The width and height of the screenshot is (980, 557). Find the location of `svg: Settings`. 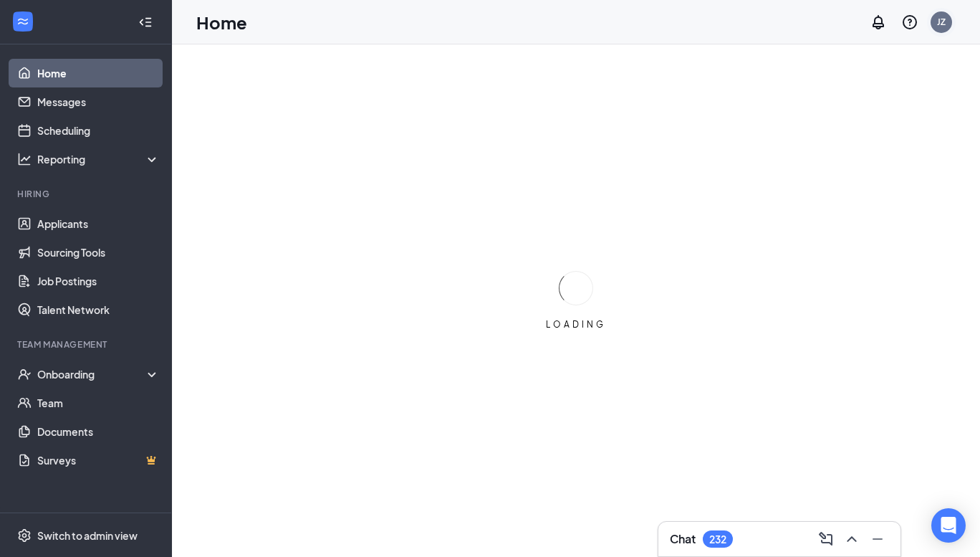

svg: Settings is located at coordinates (25, 535).